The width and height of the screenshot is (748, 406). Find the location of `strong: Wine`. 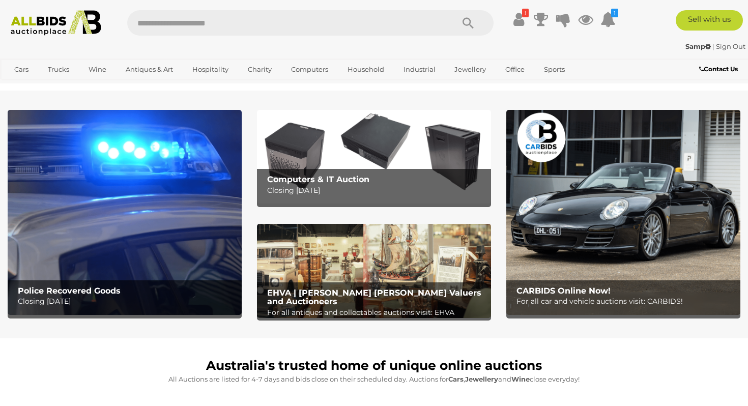

strong: Wine is located at coordinates (521, 379).